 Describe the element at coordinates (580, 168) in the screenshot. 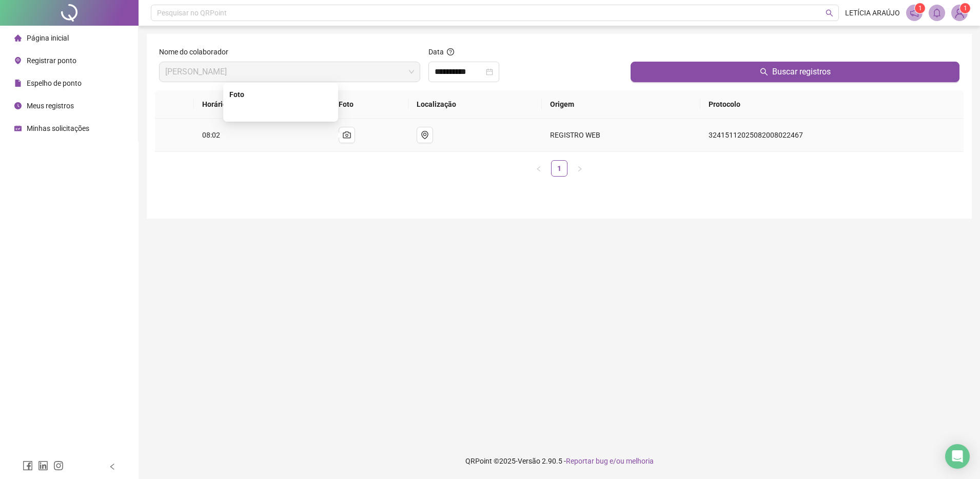

I see `li: Próxima página` at that location.